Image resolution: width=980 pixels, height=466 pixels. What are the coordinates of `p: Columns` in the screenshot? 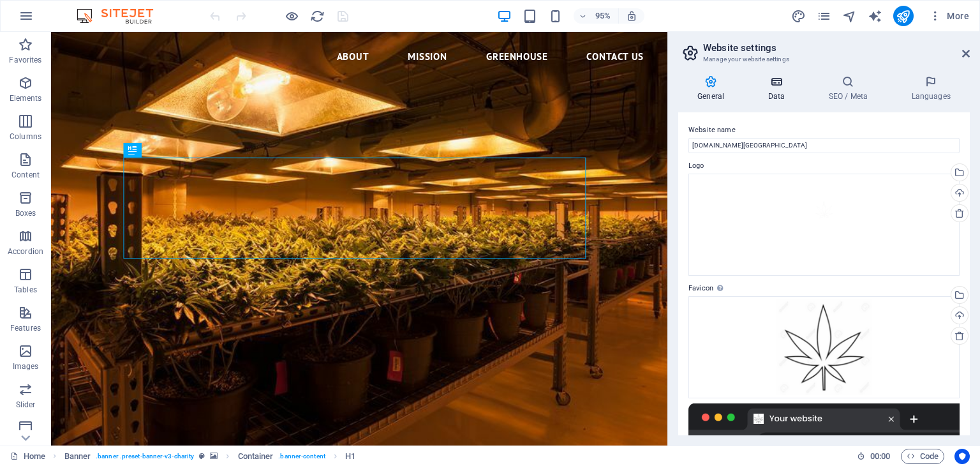 It's located at (25, 137).